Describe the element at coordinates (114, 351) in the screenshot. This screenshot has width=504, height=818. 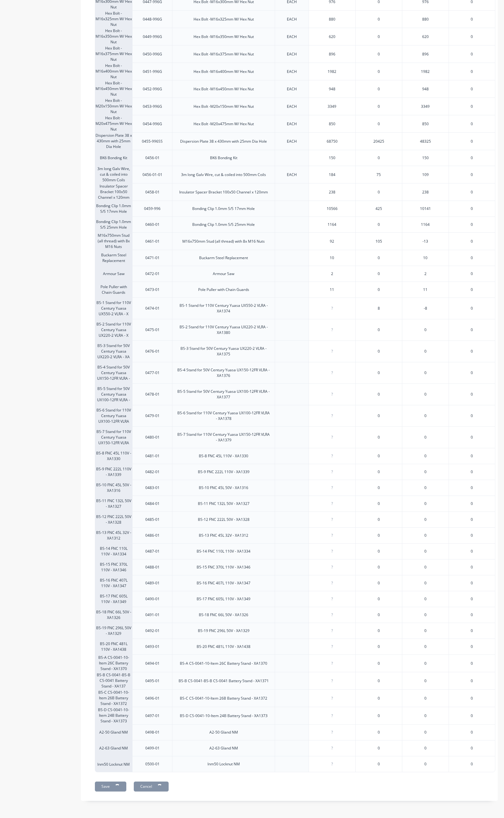
I see `div: BS-3 Stand for 50V Century Yuasa UX220-2 VLRA - XA` at that location.